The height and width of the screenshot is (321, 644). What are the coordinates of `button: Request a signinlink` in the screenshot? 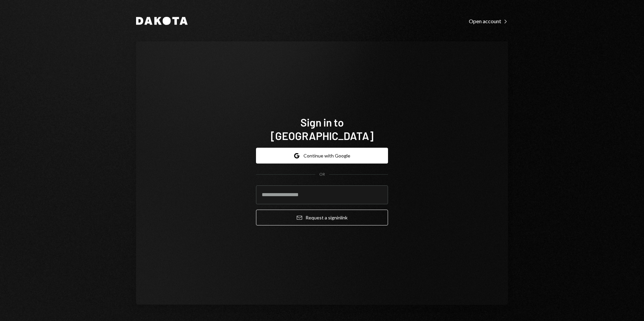 It's located at (322, 217).